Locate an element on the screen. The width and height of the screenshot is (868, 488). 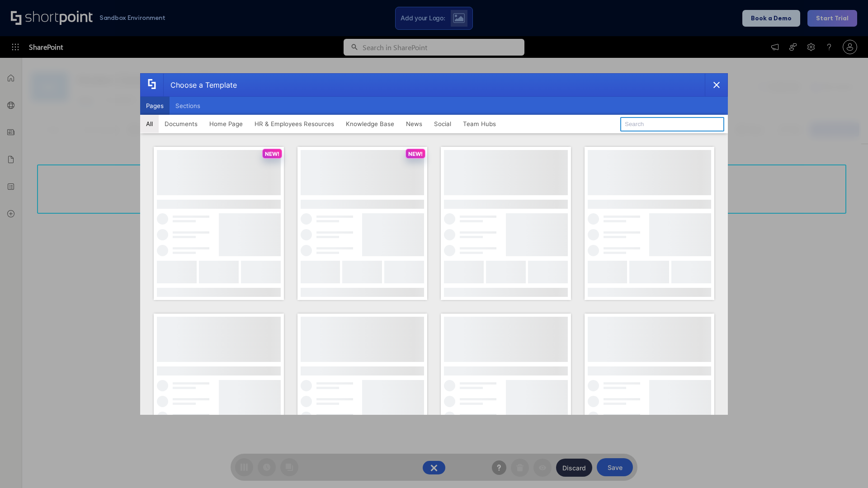
button: All is located at coordinates (149, 124).